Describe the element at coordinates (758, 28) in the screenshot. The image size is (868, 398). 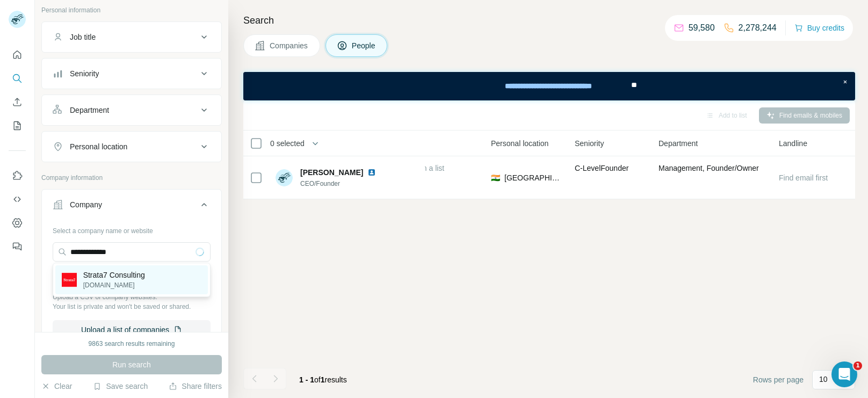
I see `p: 2,278,244` at that location.